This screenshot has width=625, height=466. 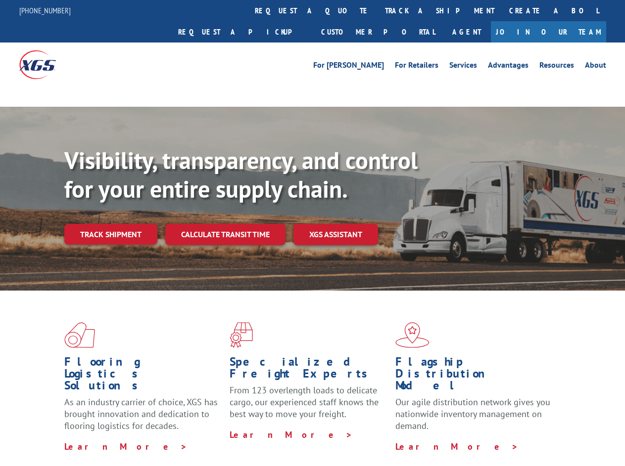 What do you see at coordinates (225, 234) in the screenshot?
I see `a: Calculate transit time` at bounding box center [225, 234].